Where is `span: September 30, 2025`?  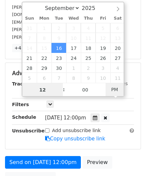
span: September 30, 2025 is located at coordinates (59, 68).